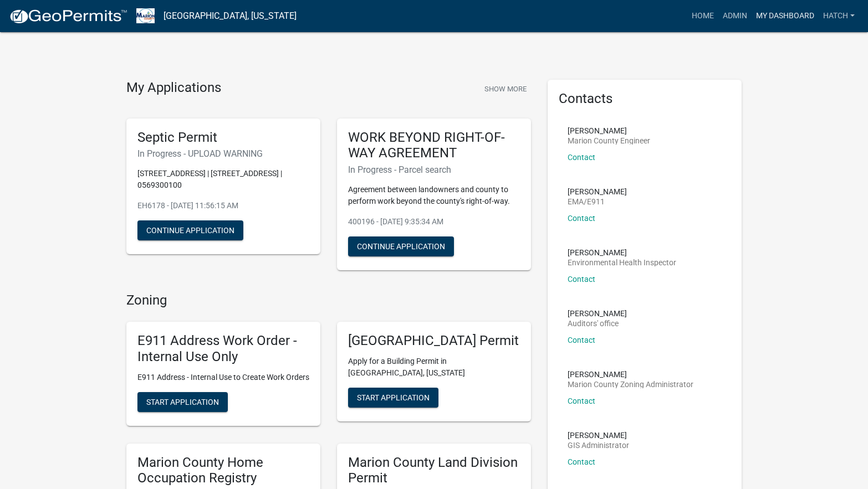  What do you see at coordinates (506, 89) in the screenshot?
I see `button: Show More` at bounding box center [506, 89].